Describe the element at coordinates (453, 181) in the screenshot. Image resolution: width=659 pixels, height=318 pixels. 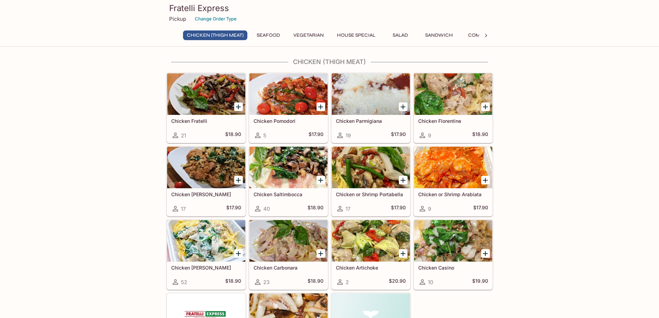
I see `a: Chicken or Shrimp Arabiata9$17.90` at that location.